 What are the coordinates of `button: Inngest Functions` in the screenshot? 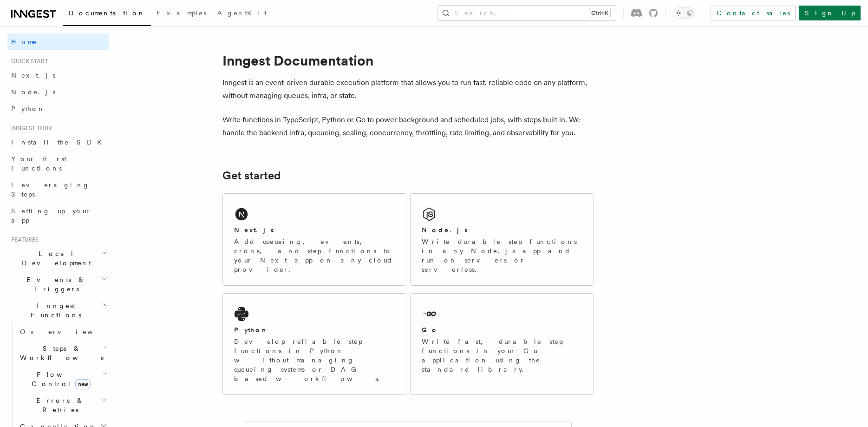 It's located at (58, 310).